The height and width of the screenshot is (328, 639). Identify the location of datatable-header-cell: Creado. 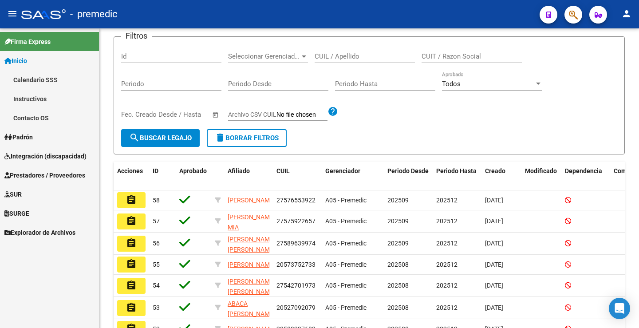
(501, 176).